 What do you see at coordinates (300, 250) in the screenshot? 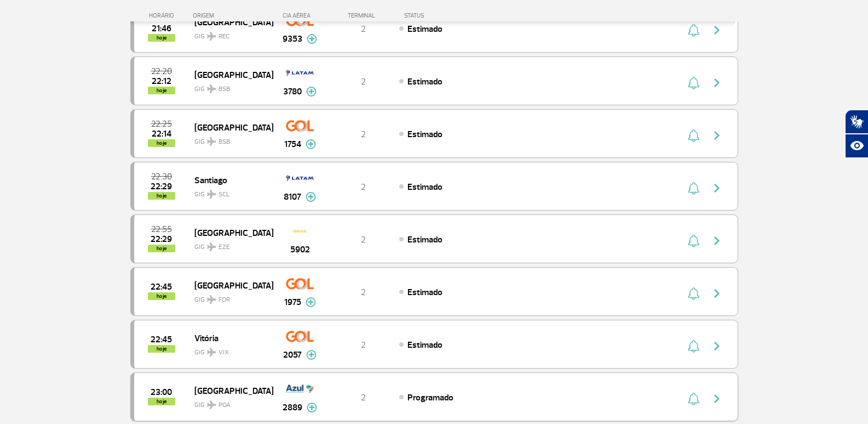
I see `span: 5902` at bounding box center [300, 250].